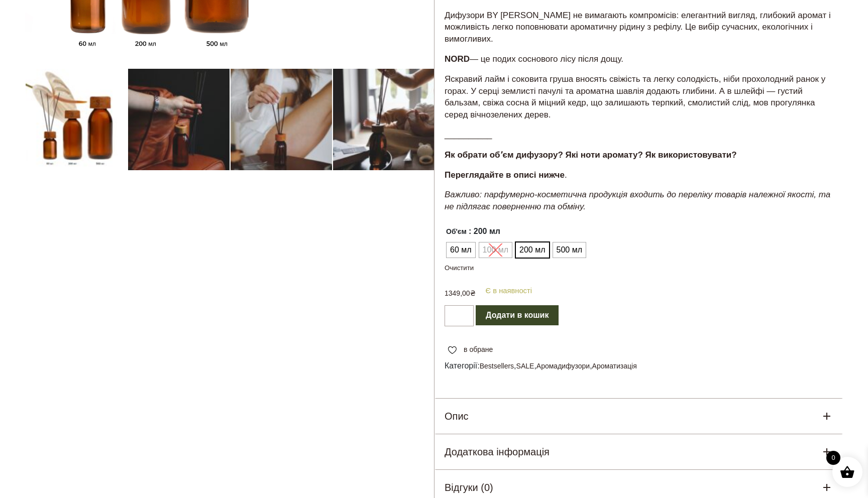 The height and width of the screenshot is (498, 868). What do you see at coordinates (591, 155) in the screenshot?
I see `strong: Як обрати обʼєм дифузору? Які ноти аромату? Як використовувати?` at bounding box center [591, 155].